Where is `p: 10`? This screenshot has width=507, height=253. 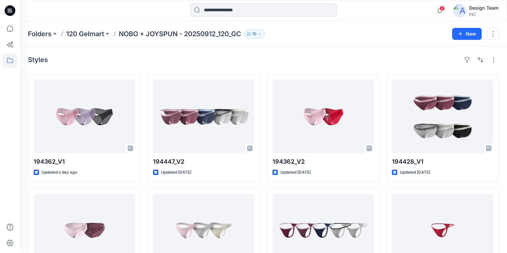 p: 10 is located at coordinates (254, 34).